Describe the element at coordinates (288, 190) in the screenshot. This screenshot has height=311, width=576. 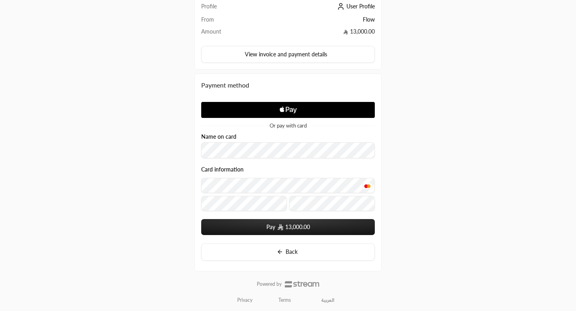
I see `div: Card information` at that location.